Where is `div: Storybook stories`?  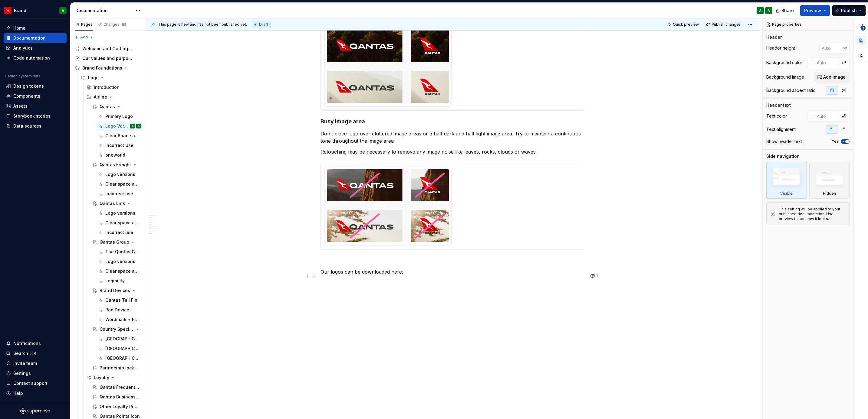 div: Storybook stories is located at coordinates (32, 116).